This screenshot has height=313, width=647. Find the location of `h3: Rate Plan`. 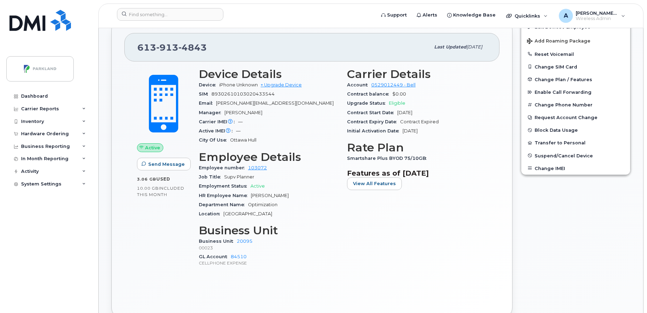

h3: Rate Plan is located at coordinates (417, 148).